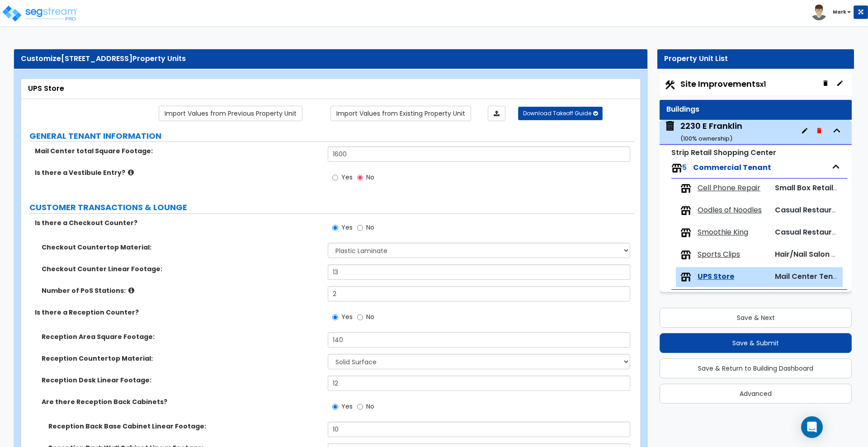 Image resolution: width=868 pixels, height=447 pixels. Describe the element at coordinates (762, 84) in the screenshot. I see `small: x1` at that location.